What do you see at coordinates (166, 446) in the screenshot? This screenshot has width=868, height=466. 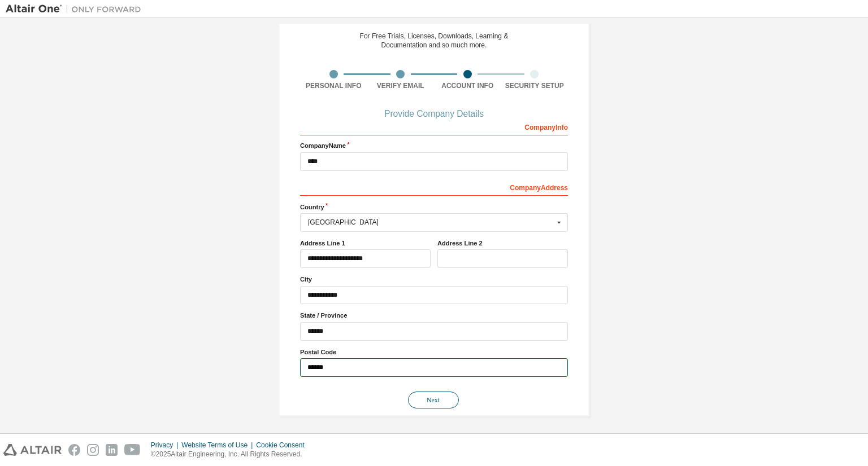 I see `div: Privacy` at bounding box center [166, 446].